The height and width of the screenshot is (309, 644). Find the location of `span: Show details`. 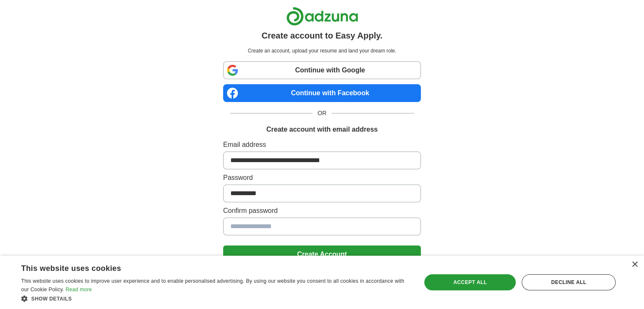

span: Show details is located at coordinates (51, 299).